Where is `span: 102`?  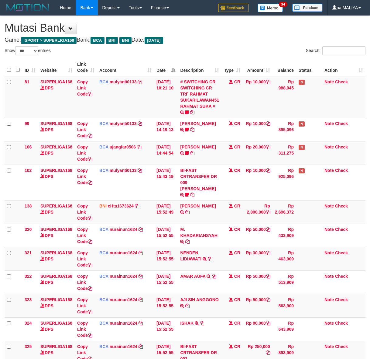 span: 102 is located at coordinates (28, 170).